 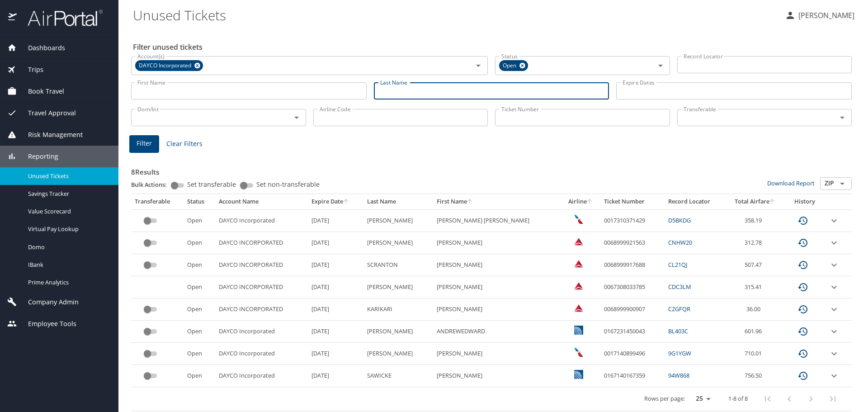 What do you see at coordinates (632, 331) in the screenshot?
I see `td: 0167231450043` at bounding box center [632, 331].